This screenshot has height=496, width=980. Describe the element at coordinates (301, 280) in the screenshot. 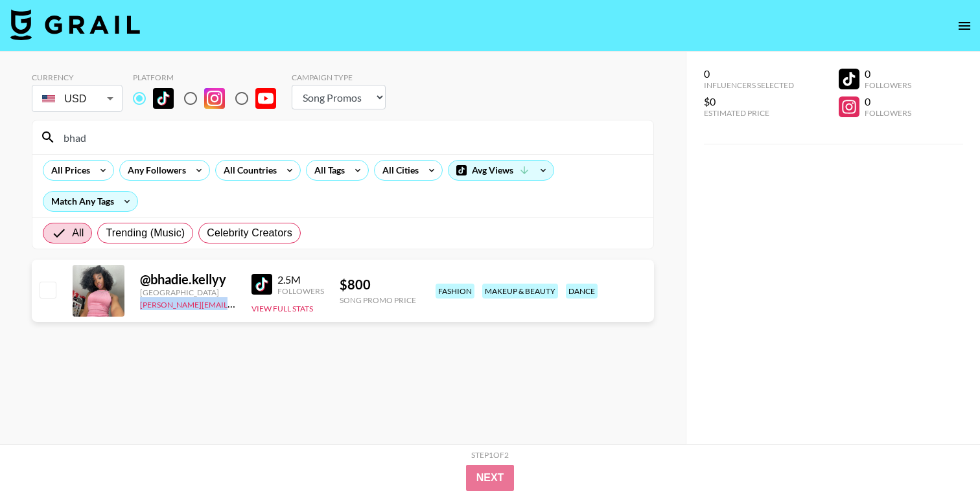

I see `div: 2.5M` at that location.